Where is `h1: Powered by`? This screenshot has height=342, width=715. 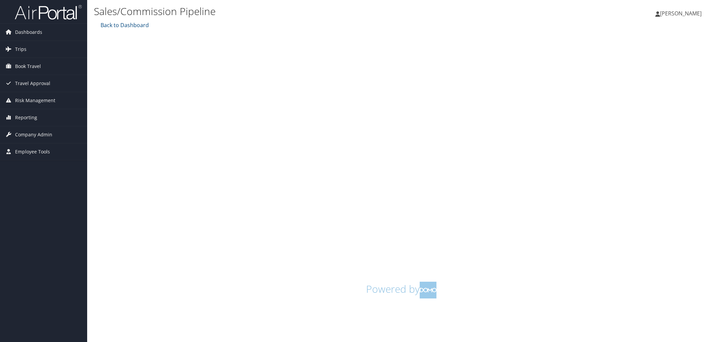
h1: Powered by is located at coordinates (401, 290).